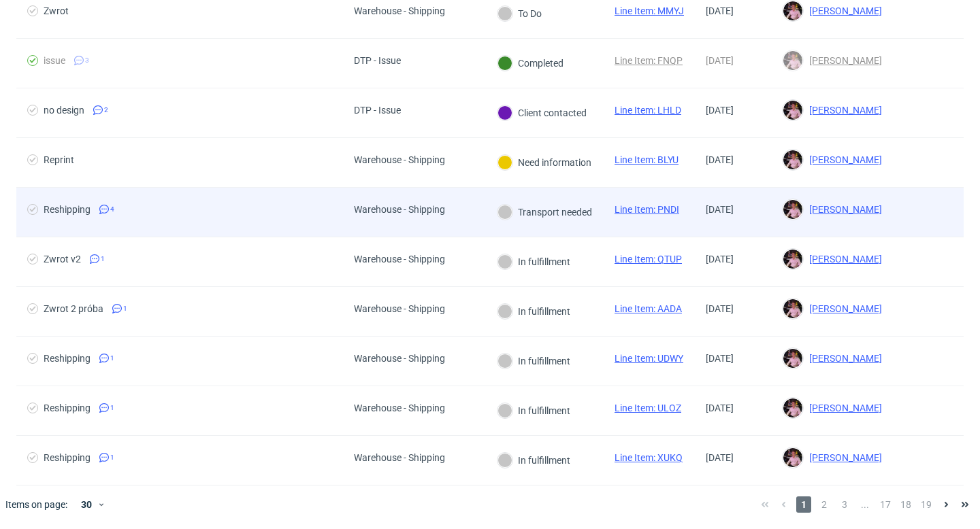  I want to click on a: Line Item: MMYJ, so click(649, 11).